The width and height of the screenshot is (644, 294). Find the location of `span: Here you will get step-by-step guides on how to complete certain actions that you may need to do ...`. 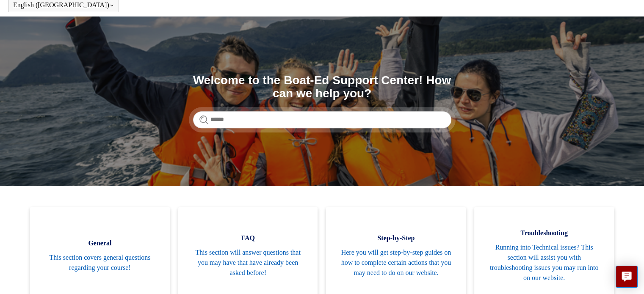

span: Here you will get step-by-step guides on how to complete certain actions that you may need to do ... is located at coordinates (396, 263).